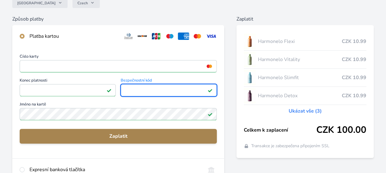 The image size is (386, 173). Describe the element at coordinates (118, 105) in the screenshot. I see `span: Jméno na kartě` at that location.